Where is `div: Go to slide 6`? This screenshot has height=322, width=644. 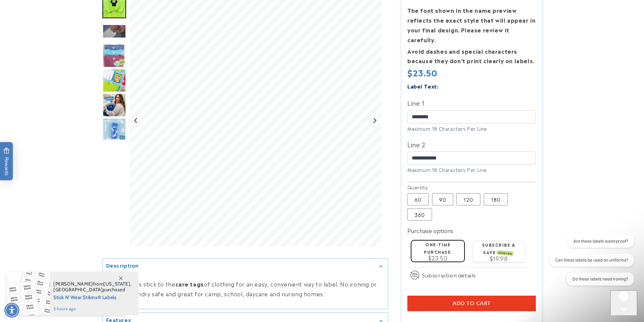 div: Go to slide 6 is located at coordinates (114, 105).